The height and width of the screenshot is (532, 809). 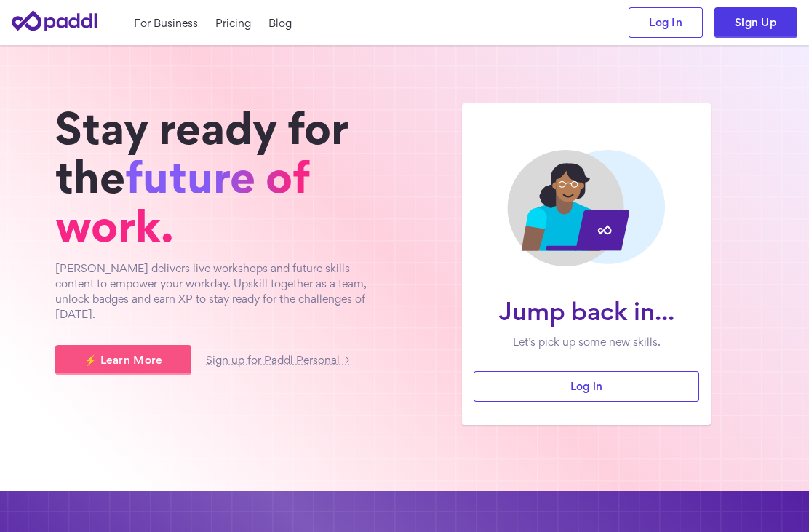 What do you see at coordinates (586, 387) in the screenshot?
I see `a: Log in` at bounding box center [586, 387].